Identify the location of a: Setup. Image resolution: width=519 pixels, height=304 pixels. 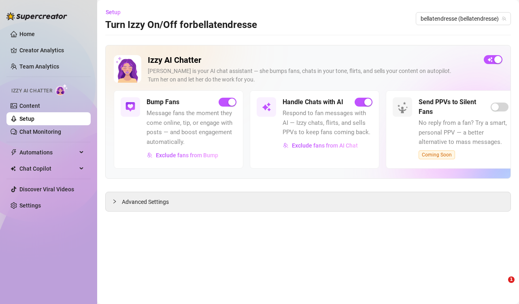
(27, 119).